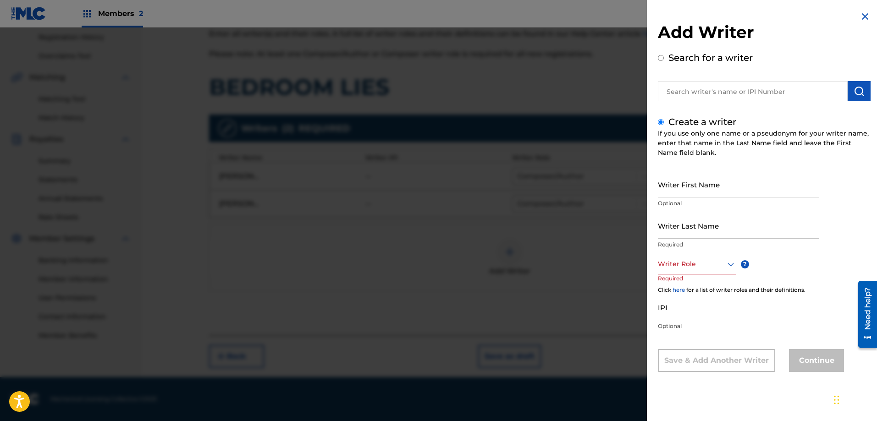 The height and width of the screenshot is (421, 877). Describe the element at coordinates (87, 14) in the screenshot. I see `img: Top Rightsholders` at that location.